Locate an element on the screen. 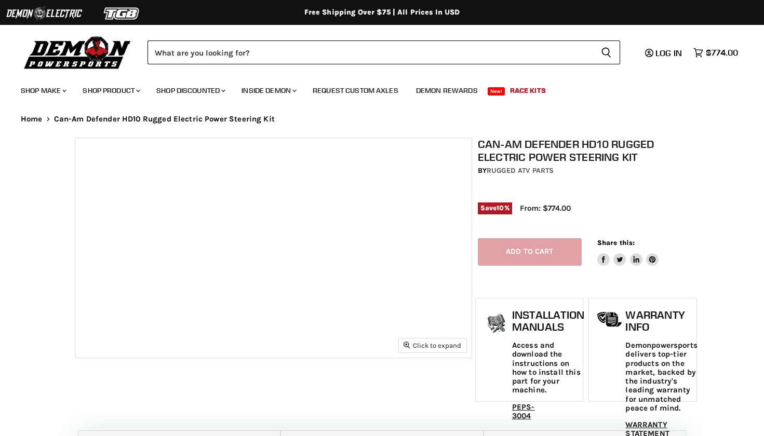  span: Click to expand is located at coordinates (432, 345).